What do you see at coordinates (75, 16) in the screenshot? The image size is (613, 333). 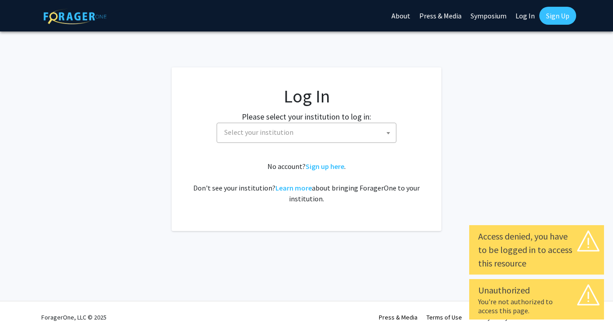 I see `img: ForagerOne Logo` at bounding box center [75, 16].